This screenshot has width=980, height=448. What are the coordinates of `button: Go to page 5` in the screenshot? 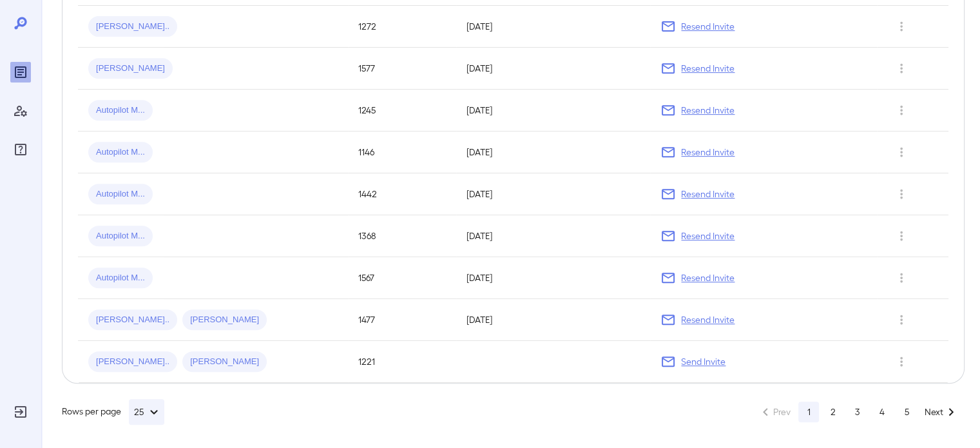 It's located at (906, 412).